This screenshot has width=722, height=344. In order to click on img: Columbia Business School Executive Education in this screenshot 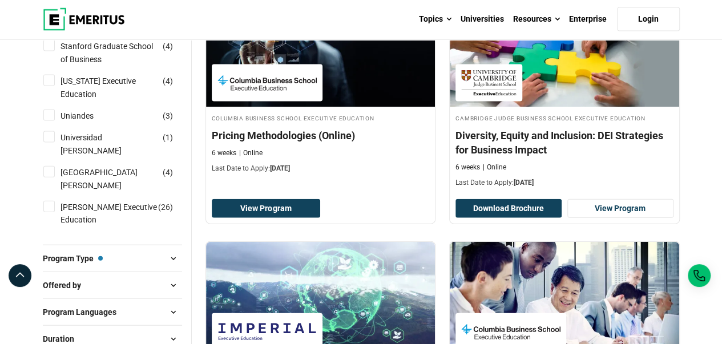, I will do `click(267, 83)`.